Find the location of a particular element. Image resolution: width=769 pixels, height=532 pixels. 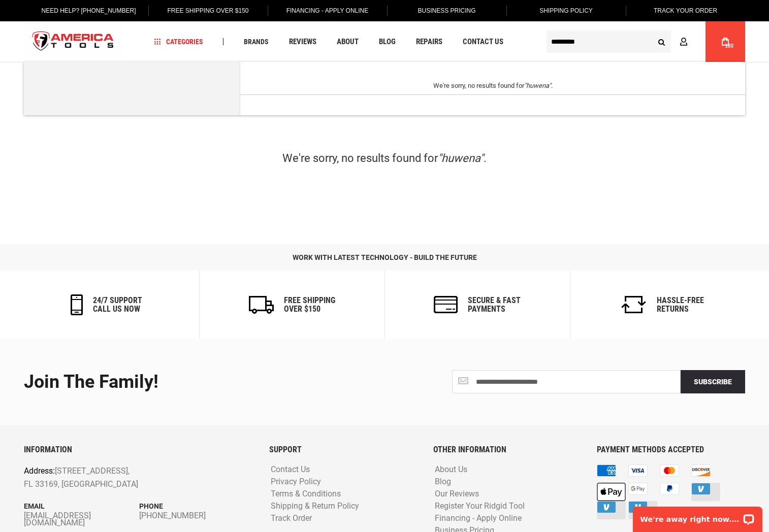

a: Our Reviews is located at coordinates (456, 494).